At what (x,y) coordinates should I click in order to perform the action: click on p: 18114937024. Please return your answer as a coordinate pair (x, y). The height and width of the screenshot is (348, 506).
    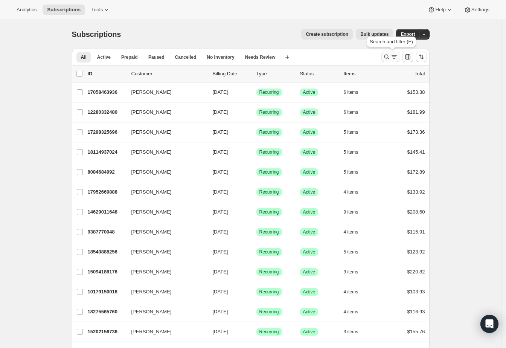
    Looking at the image, I should click on (107, 152).